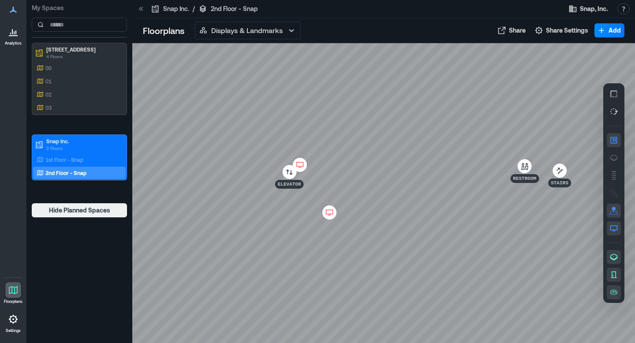  Describe the element at coordinates (13, 293) in the screenshot. I see `a: Floorplans` at that location.